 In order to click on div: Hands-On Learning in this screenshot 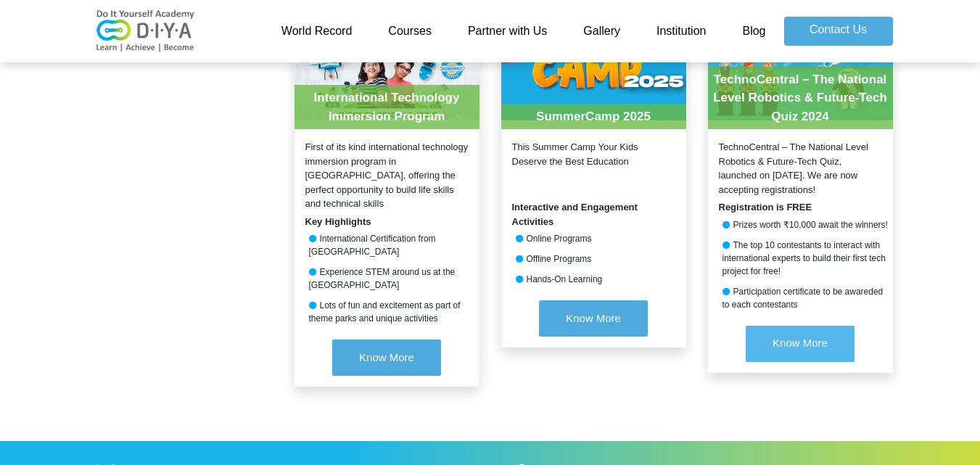, I will do `click(594, 280)`.